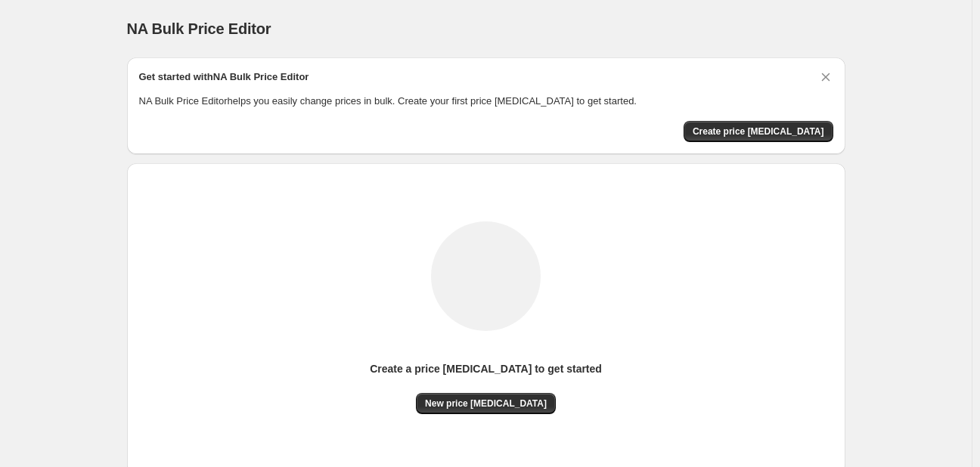 The height and width of the screenshot is (467, 980). Describe the element at coordinates (223, 77) in the screenshot. I see `h2: Get started with NA Bulk Price Editor` at that location.